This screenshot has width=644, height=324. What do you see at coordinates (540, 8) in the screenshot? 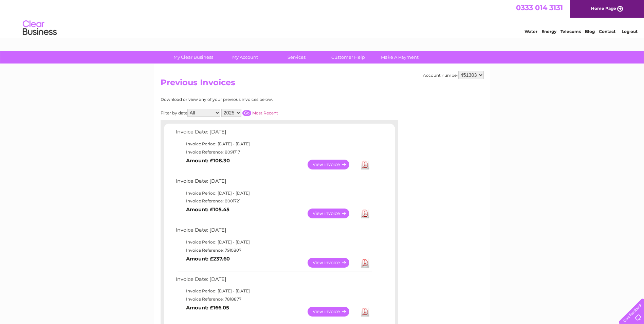
I see `a: 0333 014 3131` at bounding box center [540, 8].